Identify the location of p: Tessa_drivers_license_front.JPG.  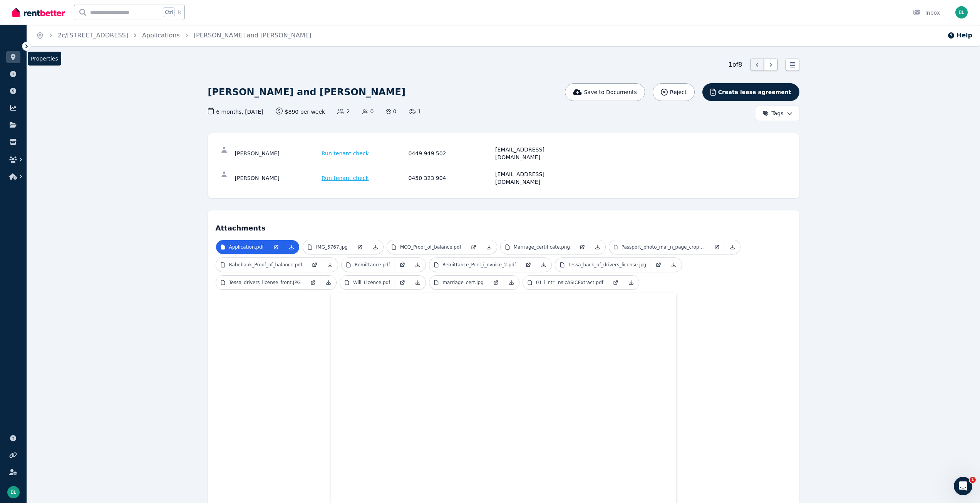
(265, 282).